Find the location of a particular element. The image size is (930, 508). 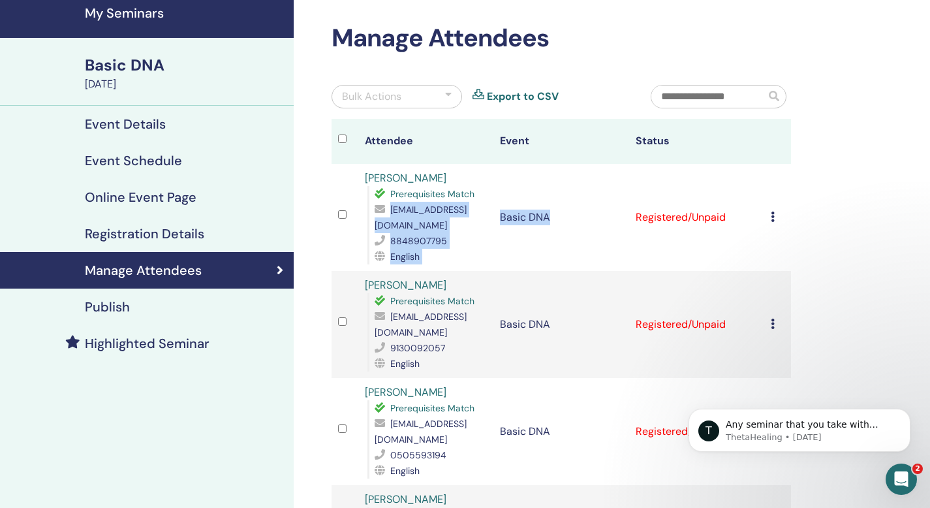

span: 9130092057 is located at coordinates (418, 348).